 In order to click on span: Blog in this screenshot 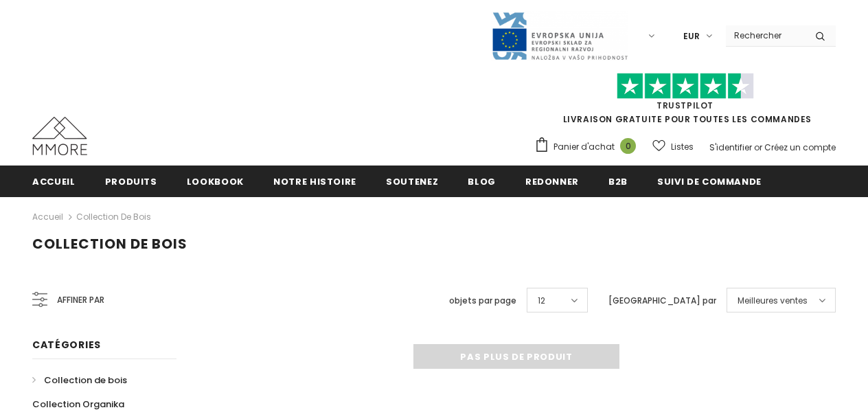, I will do `click(481, 181)`.